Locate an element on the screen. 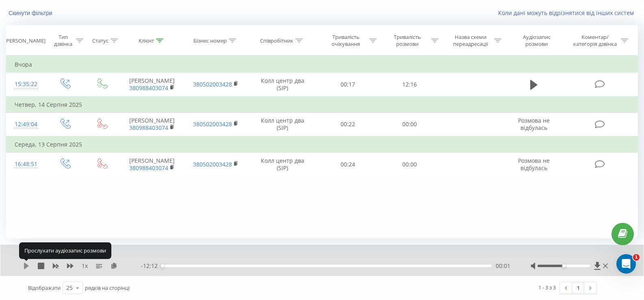 This screenshot has width=644, height=300. a: 1 is located at coordinates (578, 288).